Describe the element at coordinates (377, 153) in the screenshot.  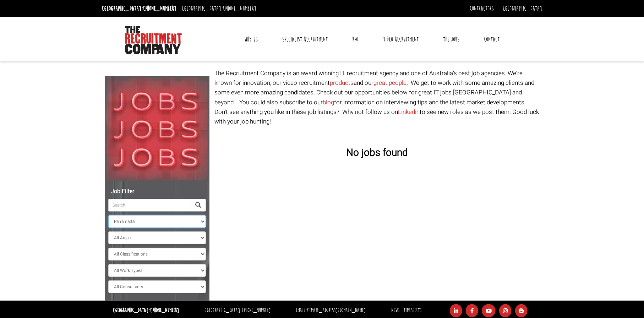
I see `h3: No jobs found` at that location.